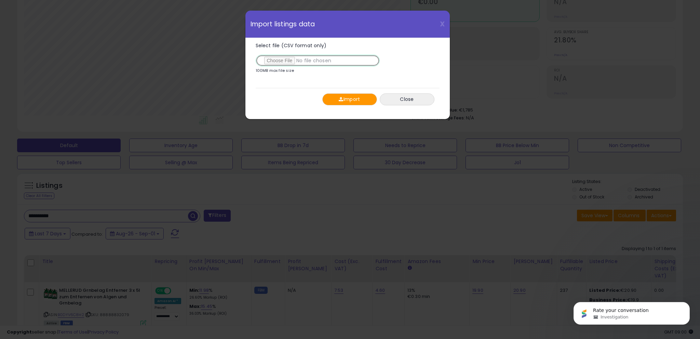 This screenshot has width=700, height=339. What do you see at coordinates (74, 23) in the screenshot?
I see `p: Rate your conversation` at bounding box center [74, 23].